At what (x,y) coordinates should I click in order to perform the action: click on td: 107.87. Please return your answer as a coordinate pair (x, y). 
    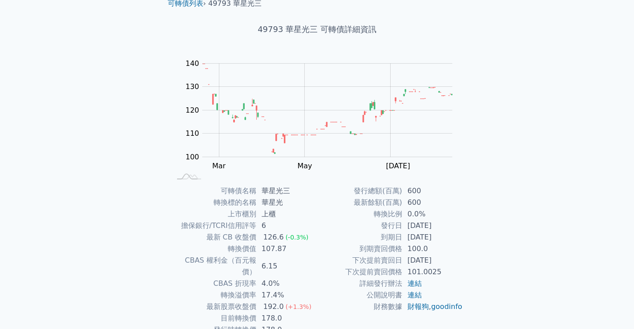
    Looking at the image, I should click on (286, 249).